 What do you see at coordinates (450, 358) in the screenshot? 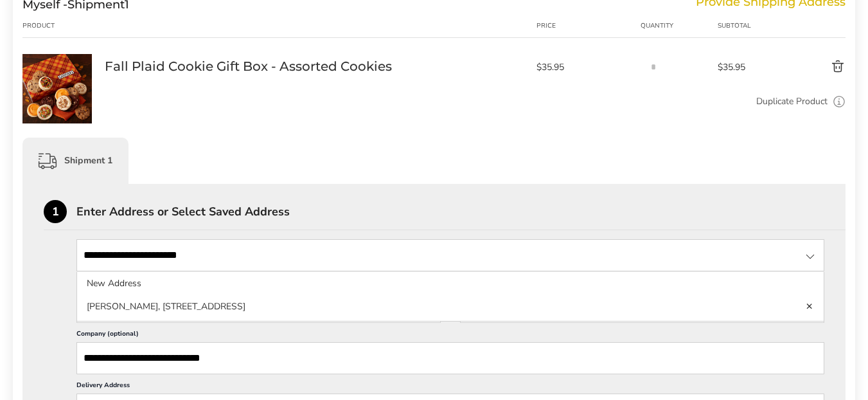
I see `input: Company` at bounding box center [450, 358].